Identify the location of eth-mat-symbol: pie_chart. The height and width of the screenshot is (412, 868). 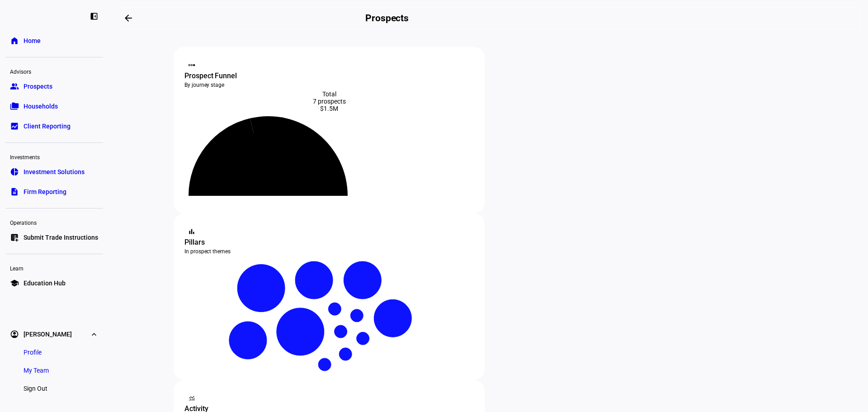
(14, 172).